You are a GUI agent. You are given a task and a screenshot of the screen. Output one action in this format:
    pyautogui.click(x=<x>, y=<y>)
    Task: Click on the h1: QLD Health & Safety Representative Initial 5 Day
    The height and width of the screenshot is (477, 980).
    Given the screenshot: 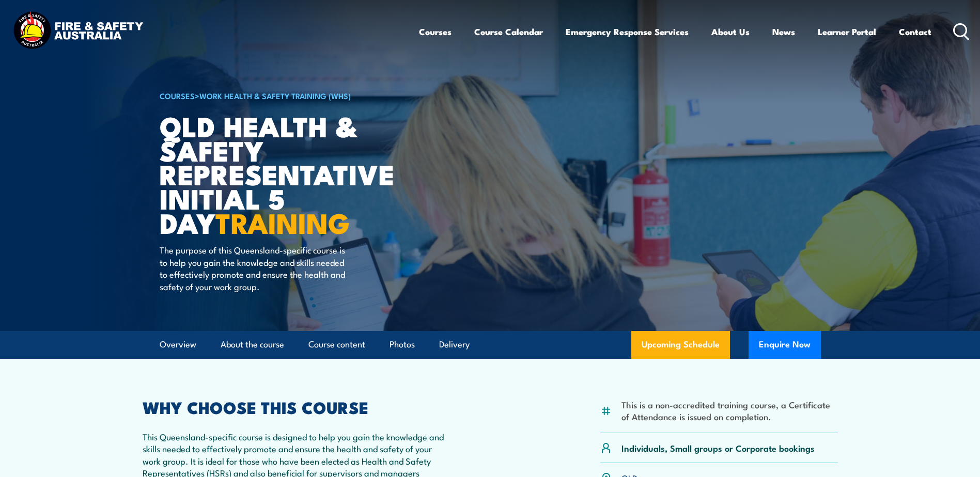 What is the action you would take?
    pyautogui.click(x=287, y=174)
    